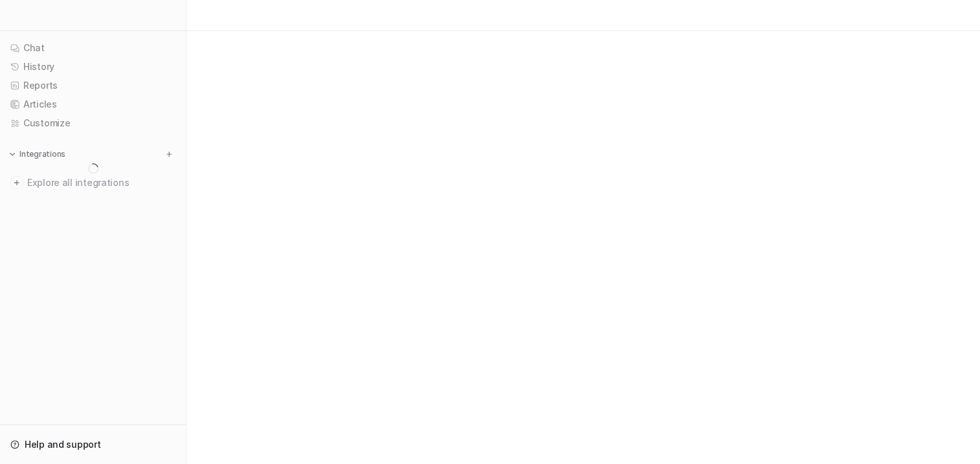 This screenshot has width=980, height=464. What do you see at coordinates (17, 183) in the screenshot?
I see `img: explore all integrations` at bounding box center [17, 183].